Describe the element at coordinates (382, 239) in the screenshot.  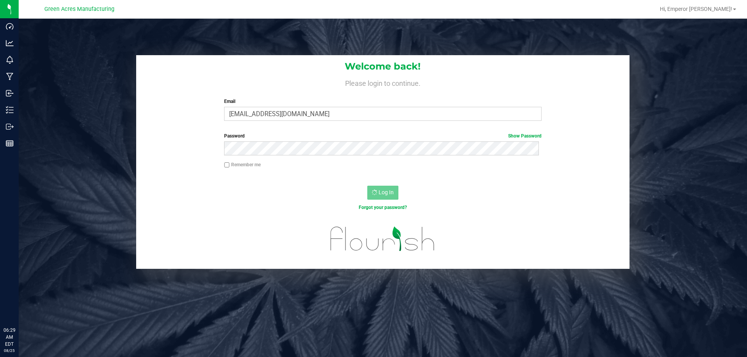
I see `img: flourish_logo.svg` at that location.